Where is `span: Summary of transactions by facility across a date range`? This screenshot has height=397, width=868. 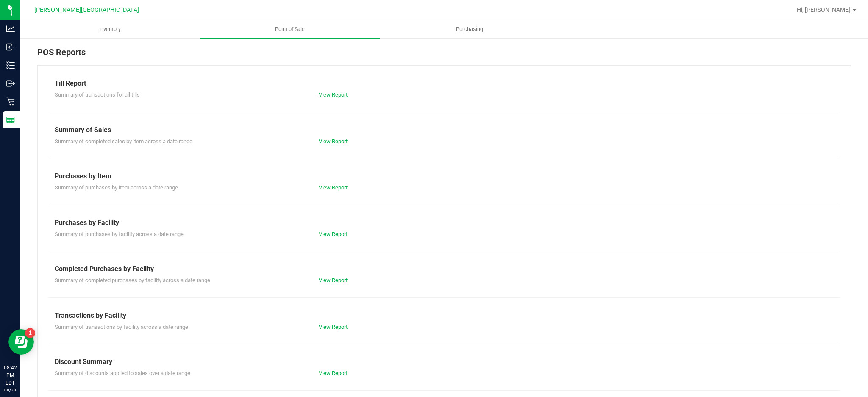 span: Summary of transactions by facility across a date range is located at coordinates (121, 327).